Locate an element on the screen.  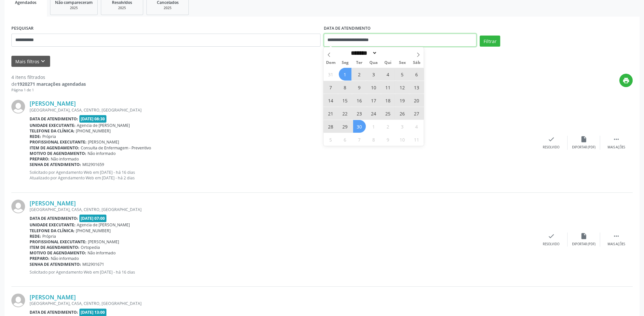
span: Sex is located at coordinates (402, 63).